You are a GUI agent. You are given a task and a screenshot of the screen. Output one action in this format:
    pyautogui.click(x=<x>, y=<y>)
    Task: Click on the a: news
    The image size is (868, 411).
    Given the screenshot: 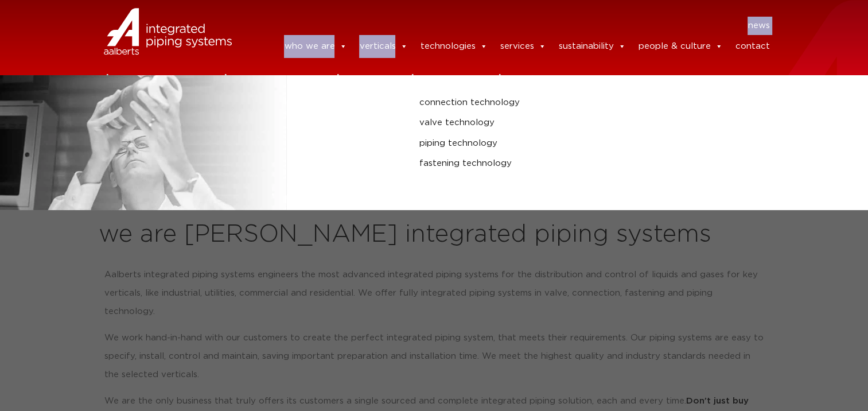 What is the action you would take?
    pyautogui.click(x=758, y=26)
    